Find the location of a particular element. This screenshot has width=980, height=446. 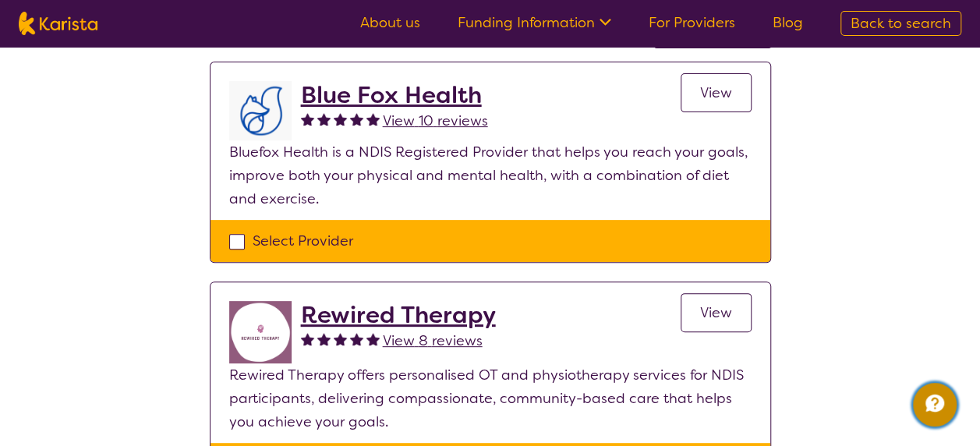

a: Blog is located at coordinates (788, 23).